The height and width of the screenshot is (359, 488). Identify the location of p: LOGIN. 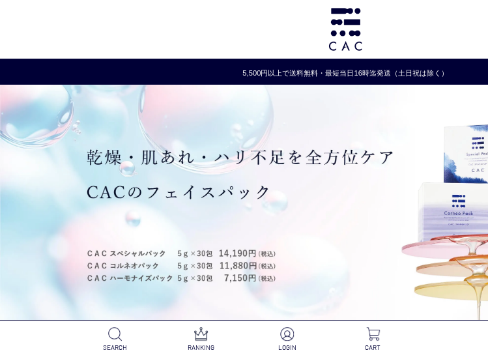
(287, 347).